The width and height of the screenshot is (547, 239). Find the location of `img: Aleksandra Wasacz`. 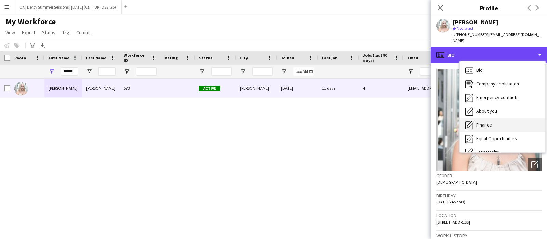

img: Aleksandra Wasacz is located at coordinates (21, 89).